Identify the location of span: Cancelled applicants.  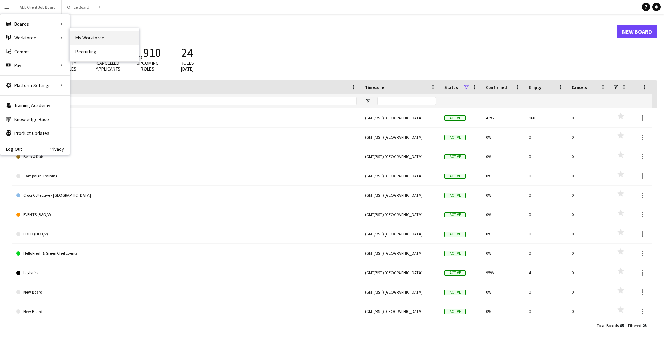
(108, 66).